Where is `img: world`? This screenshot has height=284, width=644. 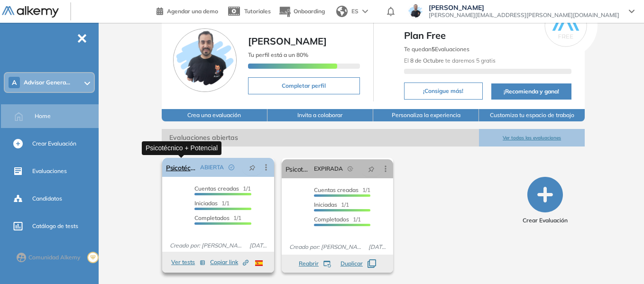 img: world is located at coordinates (342, 11).